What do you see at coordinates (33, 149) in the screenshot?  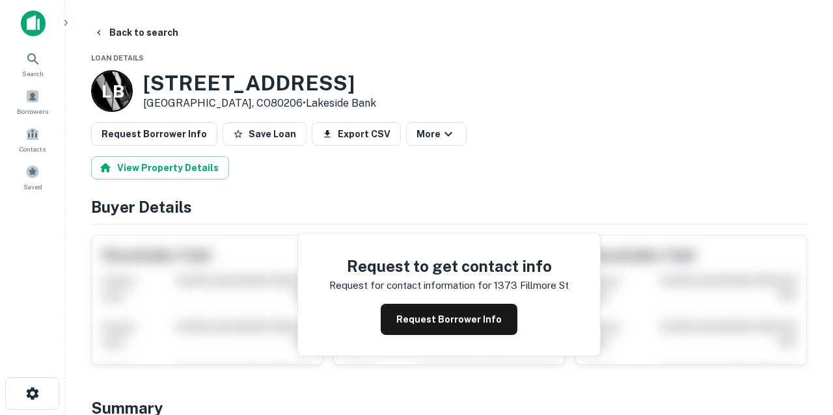 I see `span: Contacts` at bounding box center [33, 149].